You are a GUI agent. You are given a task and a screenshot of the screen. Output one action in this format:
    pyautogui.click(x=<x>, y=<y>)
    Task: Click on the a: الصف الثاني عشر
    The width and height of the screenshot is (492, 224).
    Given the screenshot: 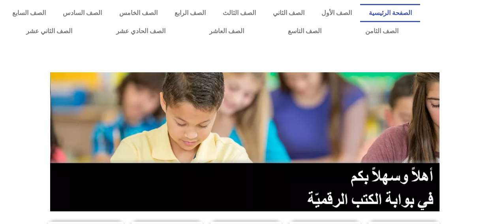 What is the action you would take?
    pyautogui.click(x=49, y=31)
    